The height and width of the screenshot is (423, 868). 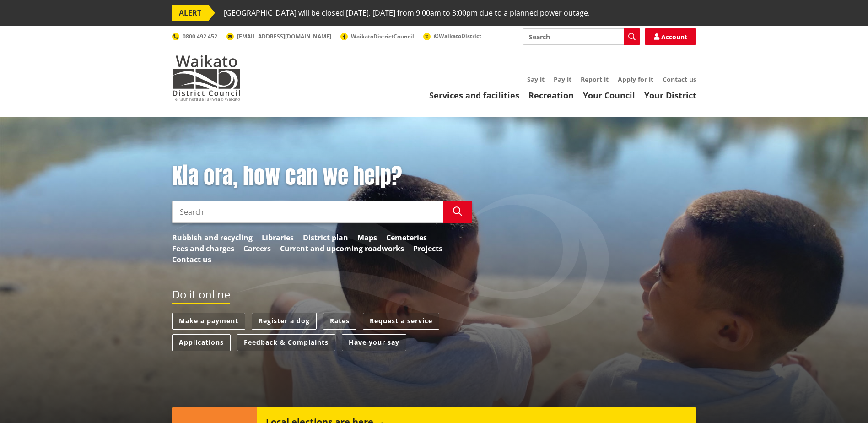 I want to click on a: Cemeteries, so click(x=407, y=238).